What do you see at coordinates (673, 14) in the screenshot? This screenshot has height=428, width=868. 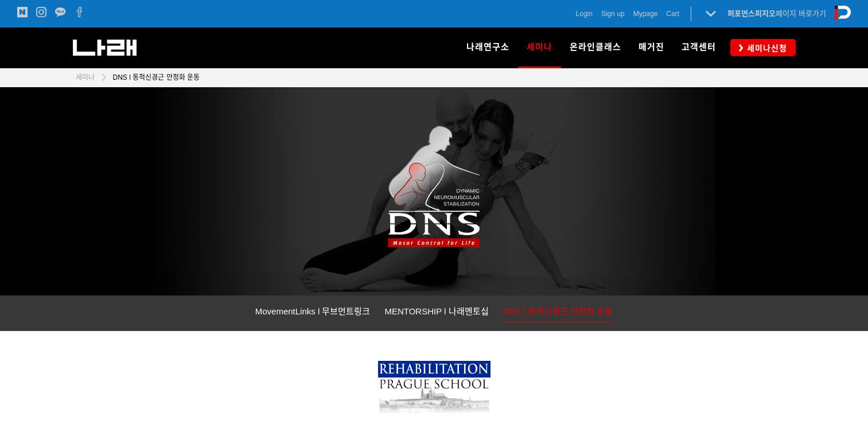 I see `span: Cart` at bounding box center [673, 14].